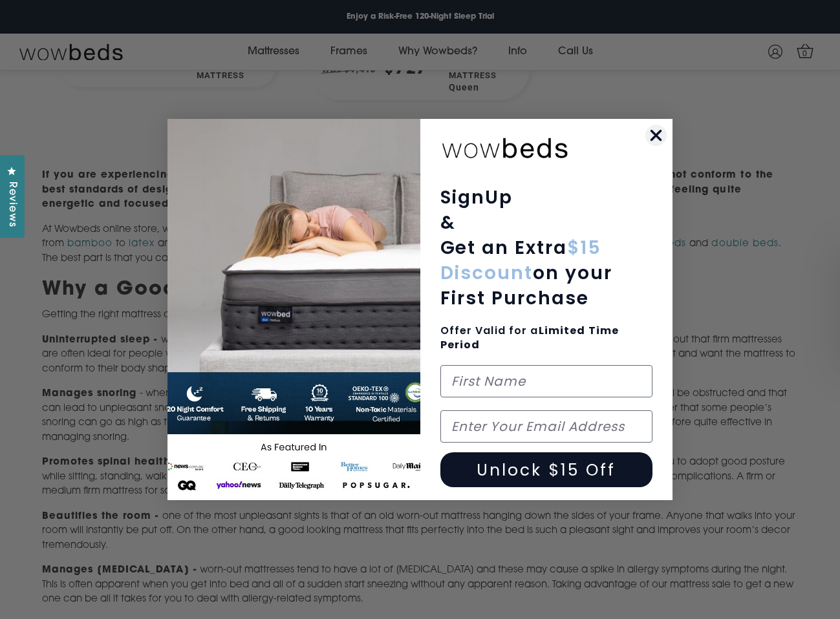 The width and height of the screenshot is (840, 619). What do you see at coordinates (530, 338) in the screenshot?
I see `span: Offer Valid for a` at bounding box center [530, 338].